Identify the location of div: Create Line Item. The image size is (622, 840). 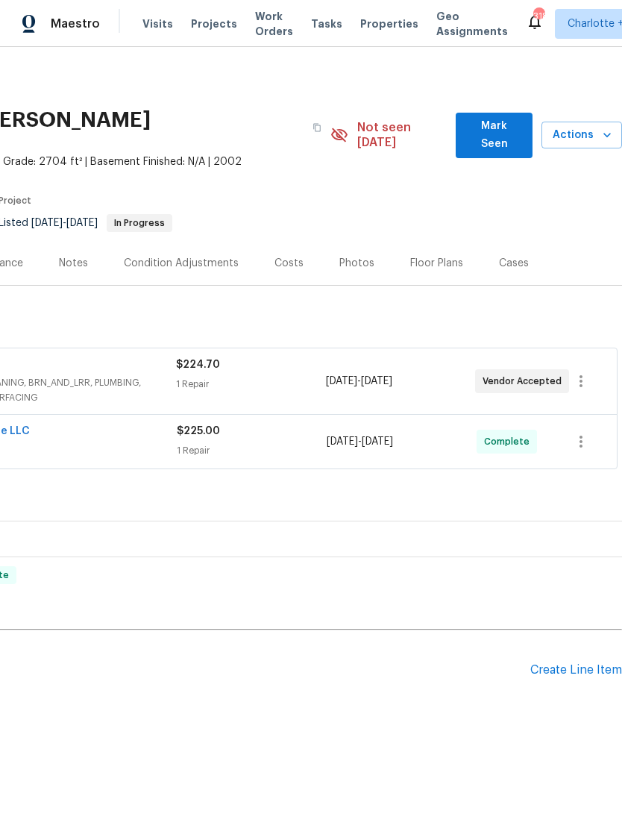
(575, 670).